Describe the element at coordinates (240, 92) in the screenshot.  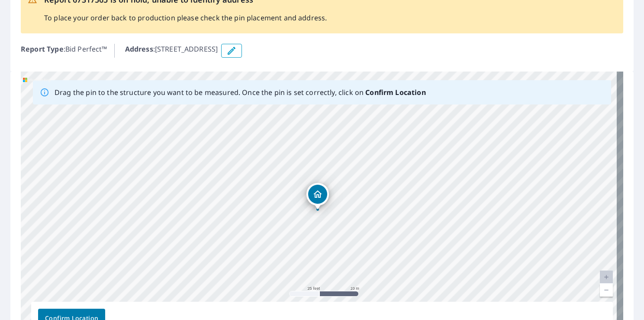
I see `p: Drag the pin to the structure you want to be measured. Once the pin is set correctly, click on` at that location.